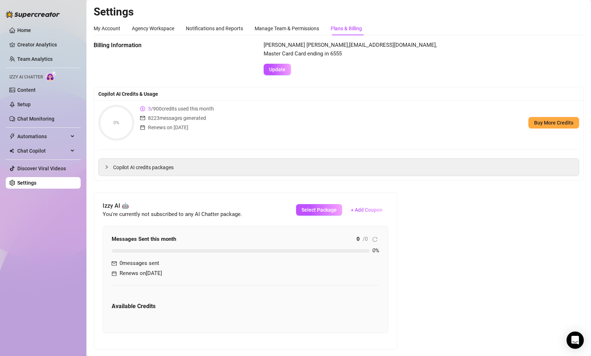 The width and height of the screenshot is (591, 356). I want to click on span: + Add Coupon, so click(367, 210).